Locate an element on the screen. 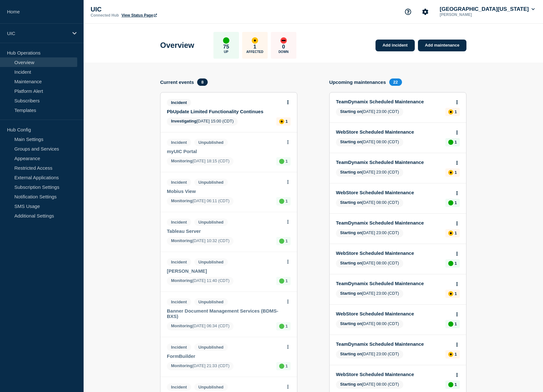 Image resolution: width=543 pixels, height=392 pixels. p: Connected Hub is located at coordinates (105, 15).